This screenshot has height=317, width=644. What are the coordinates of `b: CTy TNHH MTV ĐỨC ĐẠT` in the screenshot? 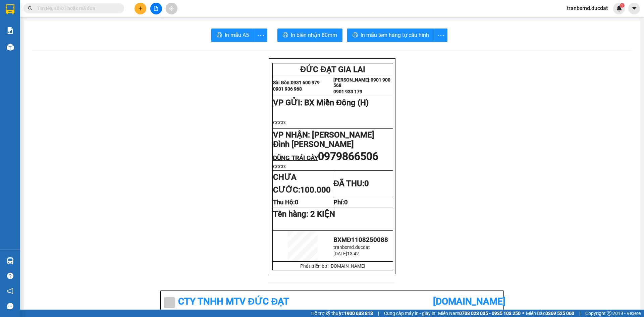 It's located at (233, 301).